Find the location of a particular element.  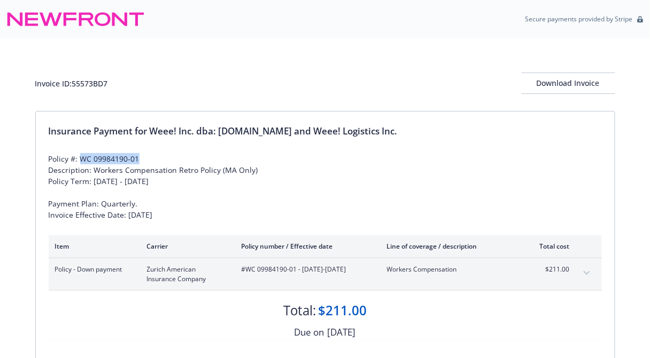

p: Secure payments provided by Stripe is located at coordinates (578, 19).